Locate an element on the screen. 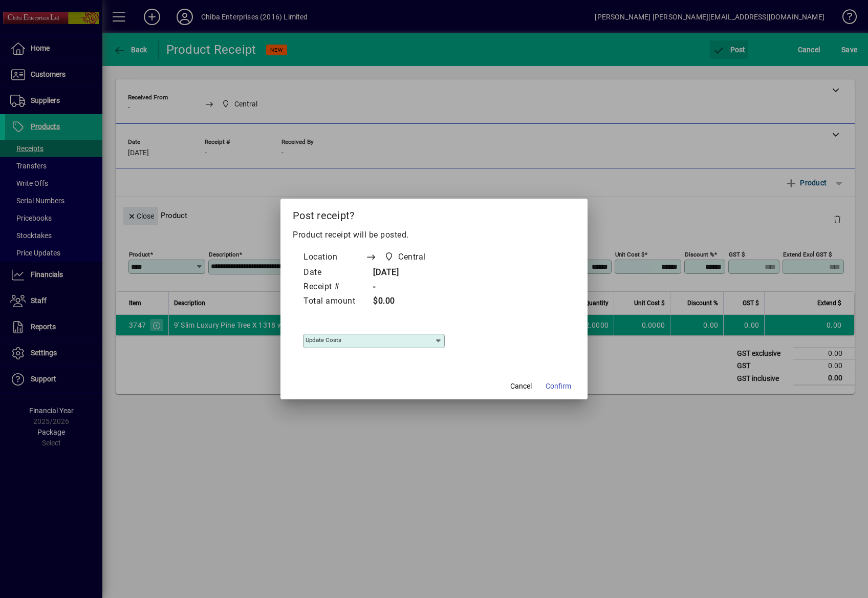  button: Cancel is located at coordinates (521, 385).